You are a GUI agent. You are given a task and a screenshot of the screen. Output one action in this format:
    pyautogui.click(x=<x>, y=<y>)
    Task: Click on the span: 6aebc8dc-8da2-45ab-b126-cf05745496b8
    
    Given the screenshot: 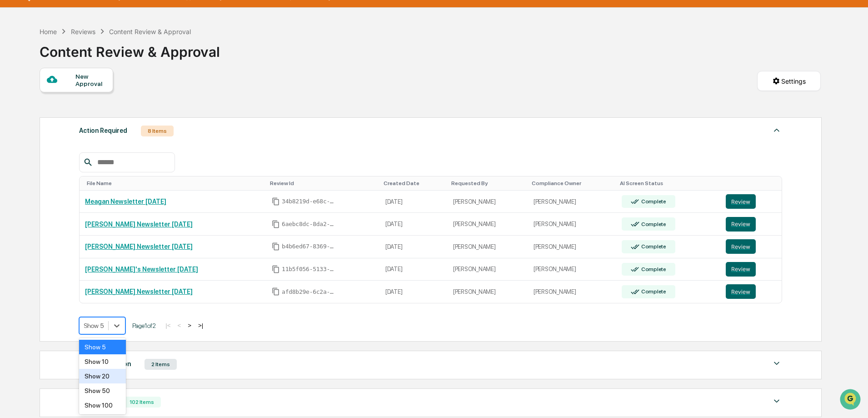 What is the action you would take?
    pyautogui.click(x=309, y=224)
    